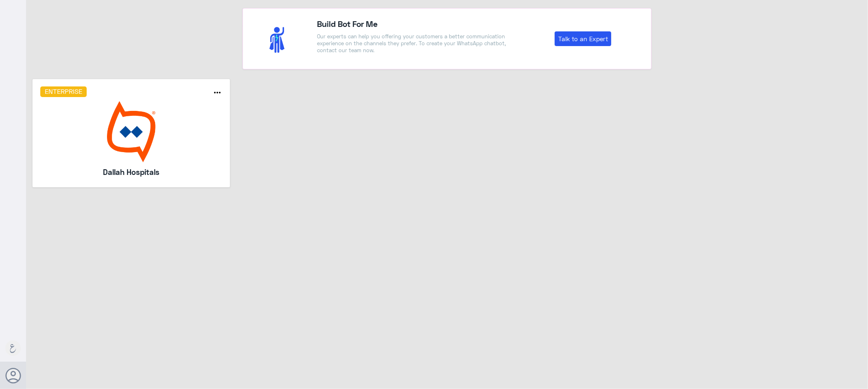  I want to click on h6: Enterprise, so click(63, 92).